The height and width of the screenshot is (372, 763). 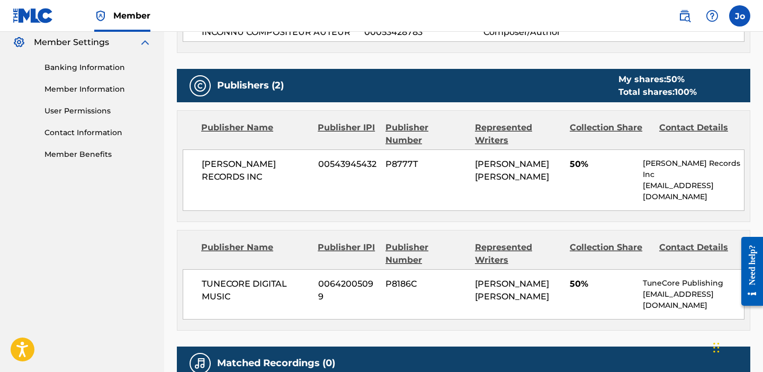 What do you see at coordinates (348, 164) in the screenshot?
I see `span: 00543945432` at bounding box center [348, 164].